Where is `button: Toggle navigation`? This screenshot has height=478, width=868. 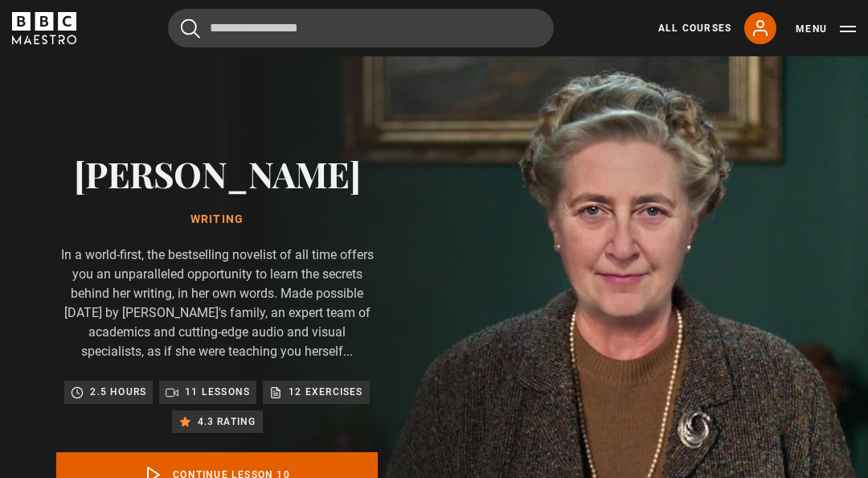
button: Toggle navigation is located at coordinates (826, 29).